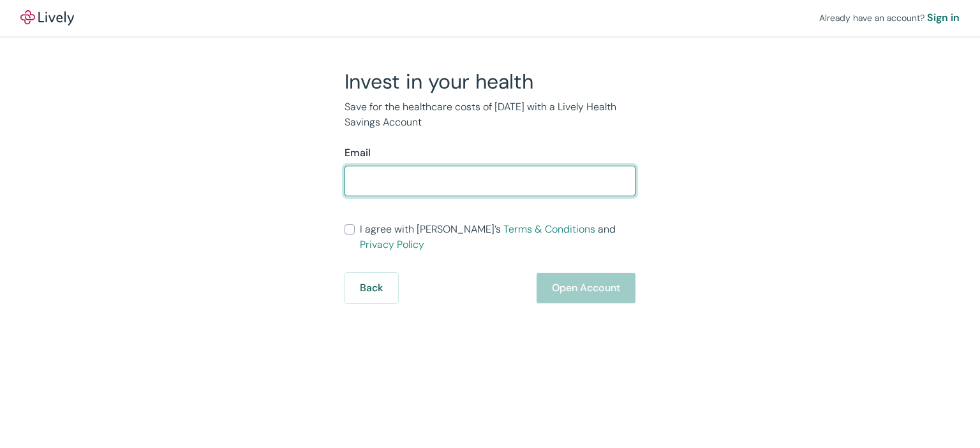  What do you see at coordinates (490, 82) in the screenshot?
I see `h2: Invest in your health` at bounding box center [490, 82].